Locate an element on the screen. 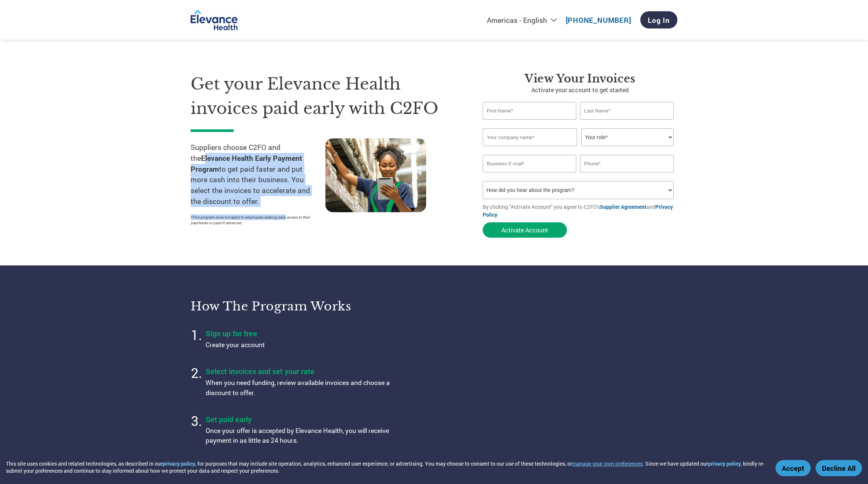 The height and width of the screenshot is (484, 868). img: Elevance Health is located at coordinates (214, 20).